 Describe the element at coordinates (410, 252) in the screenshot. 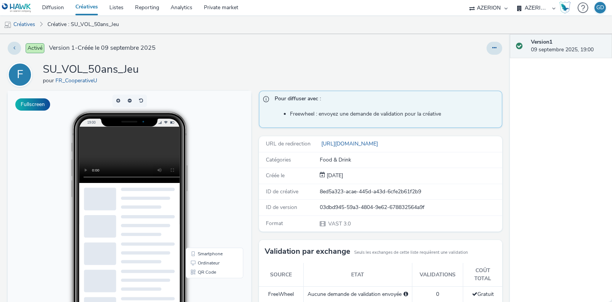

I see `small: Seuls les exchanges de cette liste requièrent une validation` at that location.